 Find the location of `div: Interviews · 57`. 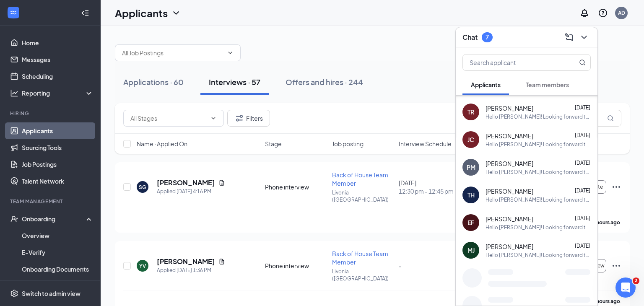

div: Interviews · 57 is located at coordinates (234, 81).